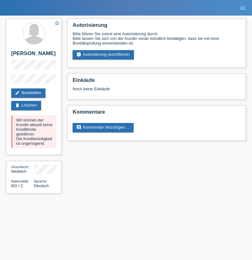  What do you see at coordinates (157, 82) in the screenshot?
I see `h2: Einkäufe` at bounding box center [157, 82].